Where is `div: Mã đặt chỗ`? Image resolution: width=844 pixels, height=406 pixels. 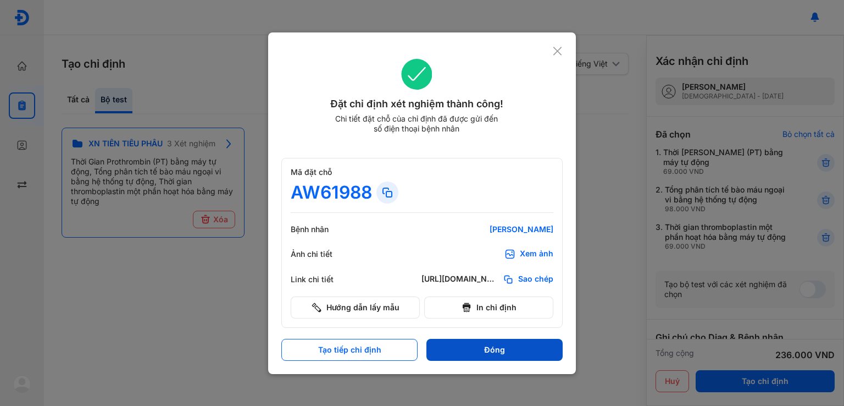
div: Mã đặt chỗ is located at coordinates (422, 172).